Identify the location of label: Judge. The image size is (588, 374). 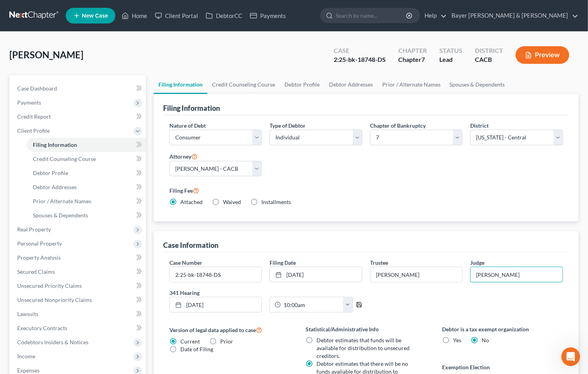
(477, 262).